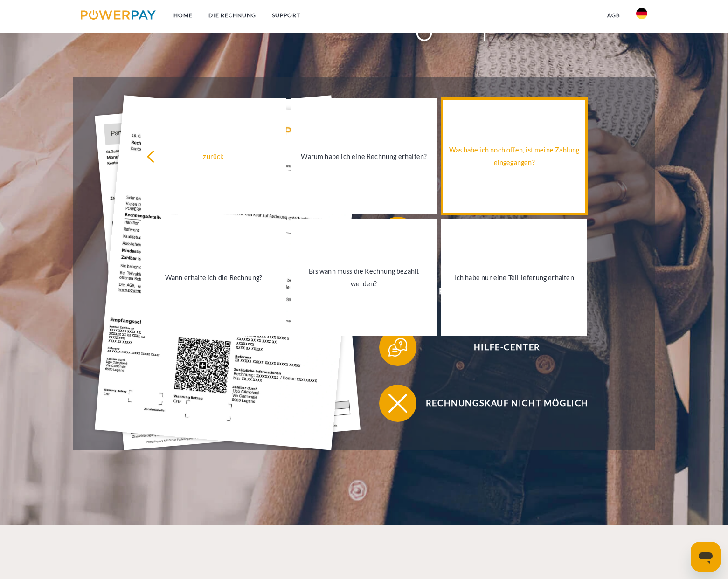 This screenshot has width=728, height=579. What do you see at coordinates (642, 14) in the screenshot?
I see `img: de` at bounding box center [642, 14].